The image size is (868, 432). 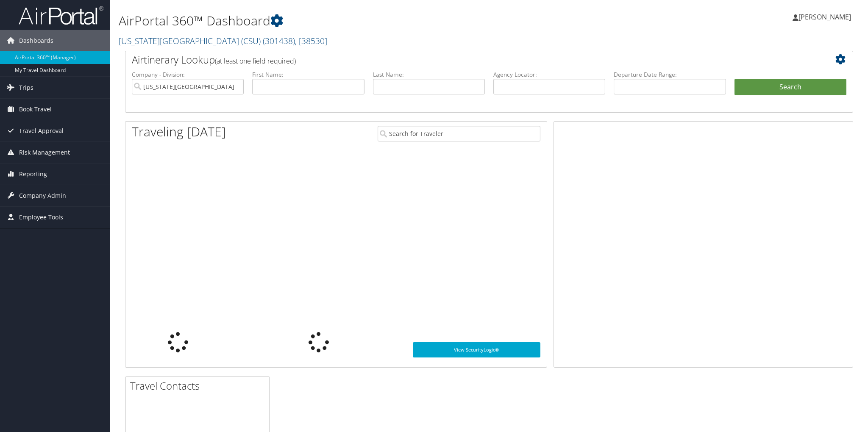 I want to click on button: Search, so click(x=791, y=87).